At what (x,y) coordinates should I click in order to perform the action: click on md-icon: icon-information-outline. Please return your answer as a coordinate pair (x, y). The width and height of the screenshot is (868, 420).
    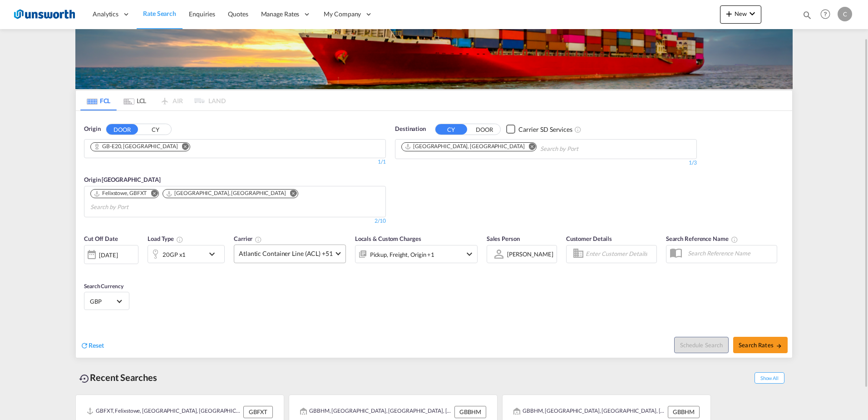
    Looking at the image, I should click on (180, 239).